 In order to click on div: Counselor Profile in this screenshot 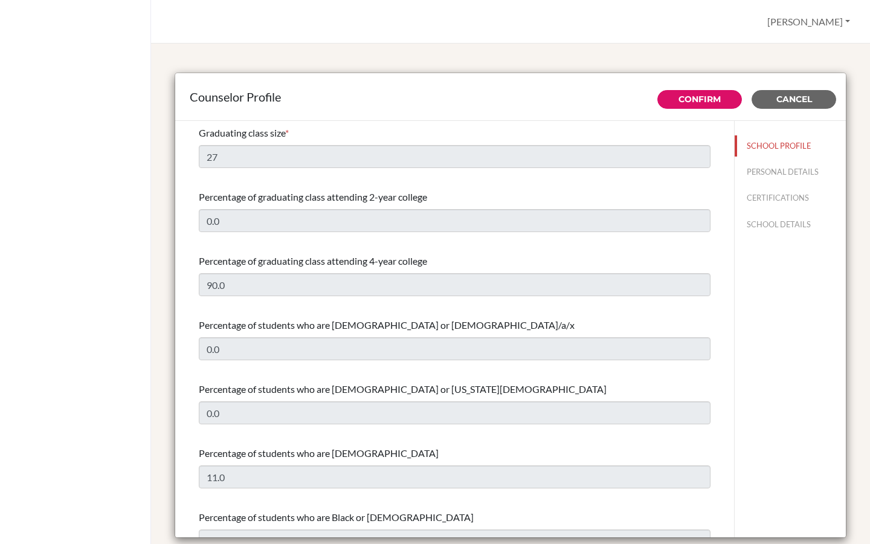, I will do `click(510, 97)`.